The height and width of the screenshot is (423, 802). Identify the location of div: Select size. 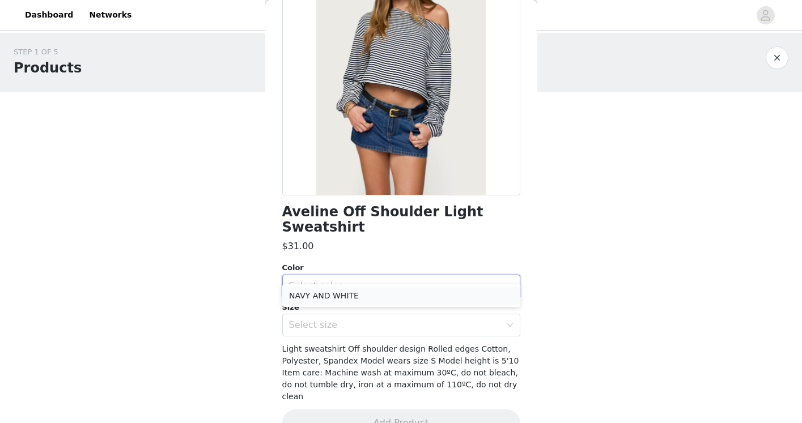
(395, 325).